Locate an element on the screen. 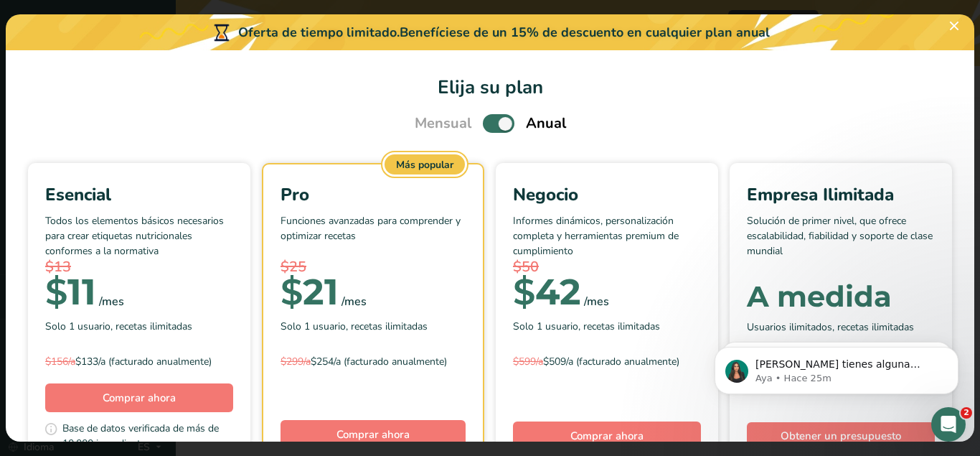 The image size is (980, 456). h1: Elija su plan is located at coordinates (490, 87).